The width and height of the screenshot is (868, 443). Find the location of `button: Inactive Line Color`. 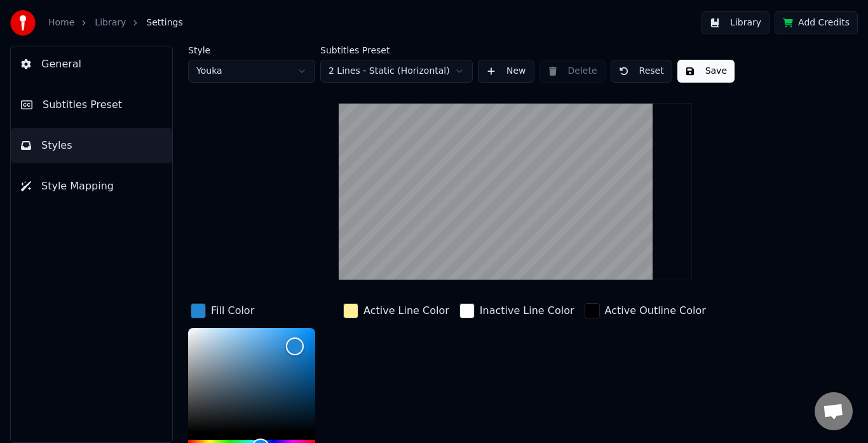

button: Inactive Line Color is located at coordinates (516, 311).